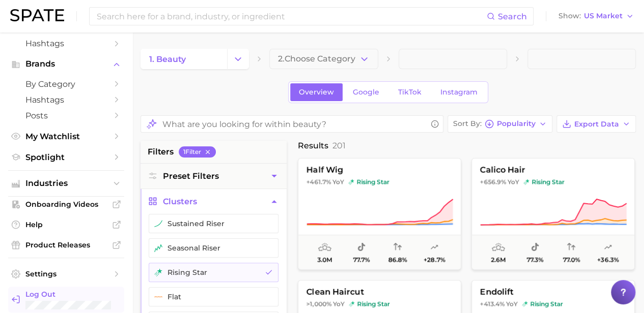 The height and width of the screenshot is (313, 644). I want to click on span: 86.8%, so click(398, 260).